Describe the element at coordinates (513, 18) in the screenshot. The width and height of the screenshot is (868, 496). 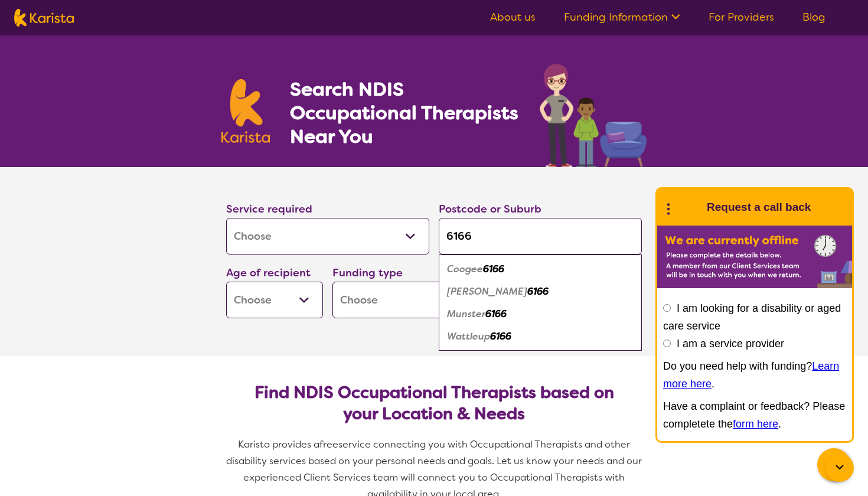
I see `a: About us` at that location.